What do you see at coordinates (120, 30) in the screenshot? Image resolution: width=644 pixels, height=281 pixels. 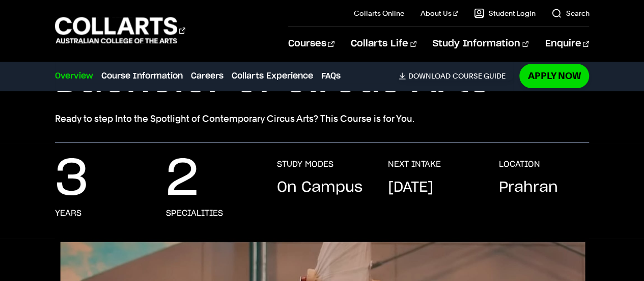 I see `div: Go to homepage` at bounding box center [120, 30].